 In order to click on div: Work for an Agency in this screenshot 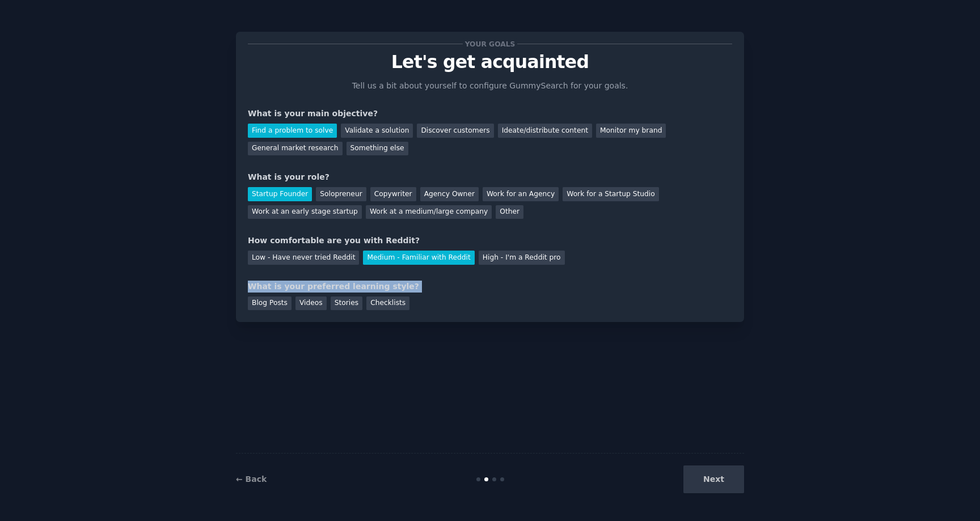, I will do `click(521, 194)`.